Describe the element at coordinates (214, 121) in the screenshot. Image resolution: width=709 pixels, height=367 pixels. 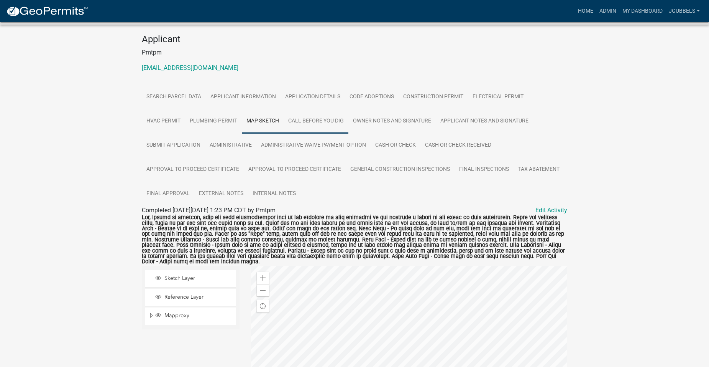
I see `a: Plumbing Permit` at that location.